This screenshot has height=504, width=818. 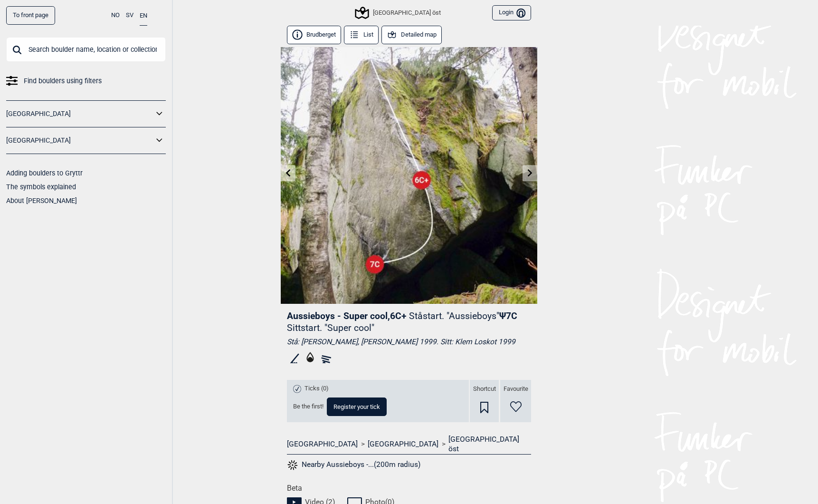 I want to click on p: Ståstart. "Aussieboys", so click(x=454, y=316).